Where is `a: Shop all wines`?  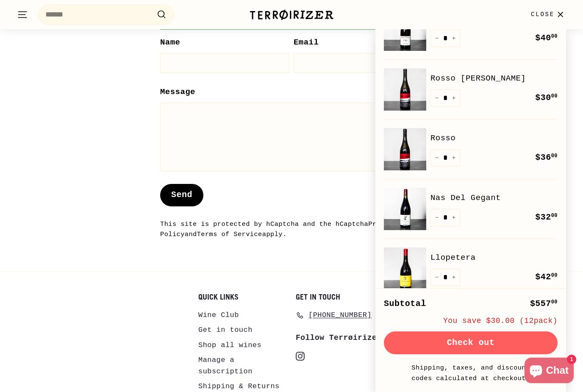
a: Shop all wines is located at coordinates (230, 345).